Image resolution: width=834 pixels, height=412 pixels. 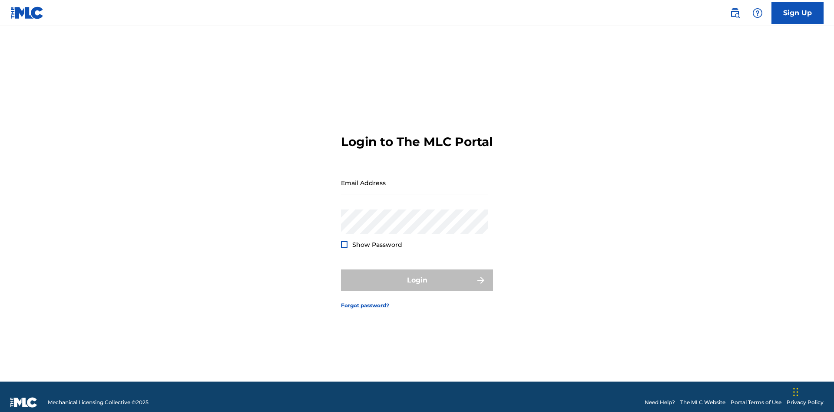 I want to click on a: The MLC Website, so click(x=703, y=402).